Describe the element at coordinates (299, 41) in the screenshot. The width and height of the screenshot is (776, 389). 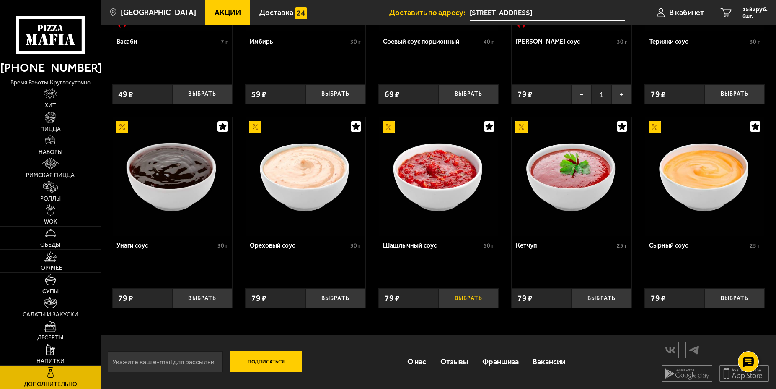
I see `div: Имбирь` at that location.